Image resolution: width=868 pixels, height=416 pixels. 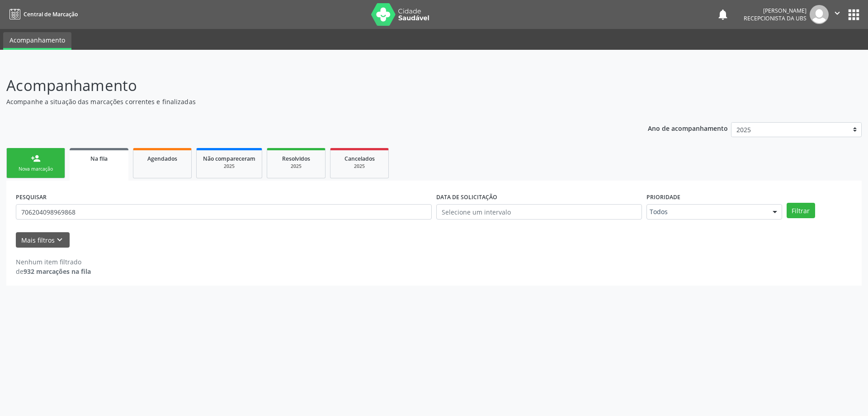 What do you see at coordinates (360, 158) in the screenshot?
I see `span: Cancelados` at bounding box center [360, 158].